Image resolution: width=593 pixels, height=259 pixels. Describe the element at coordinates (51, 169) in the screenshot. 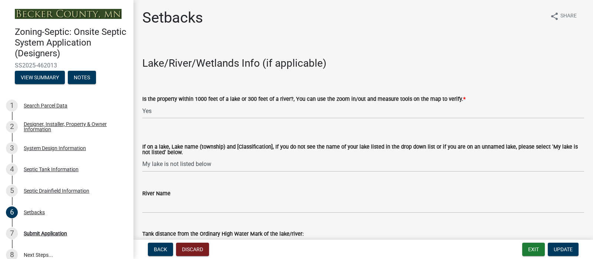

I see `div: Septic Tank Information` at that location.